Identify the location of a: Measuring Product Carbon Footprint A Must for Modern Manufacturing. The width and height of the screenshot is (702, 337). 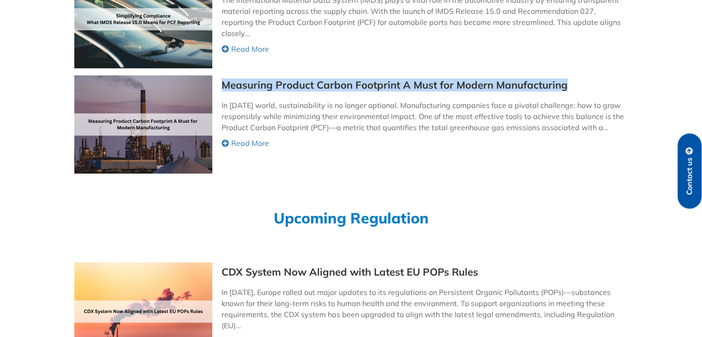
(395, 85).